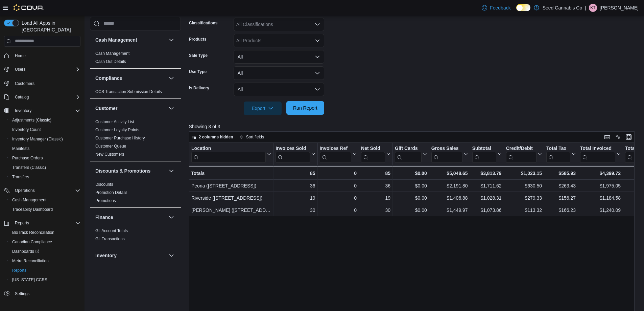 The width and height of the screenshot is (644, 311). Describe the element at coordinates (524, 198) in the screenshot. I see `div: $279.33` at that location.